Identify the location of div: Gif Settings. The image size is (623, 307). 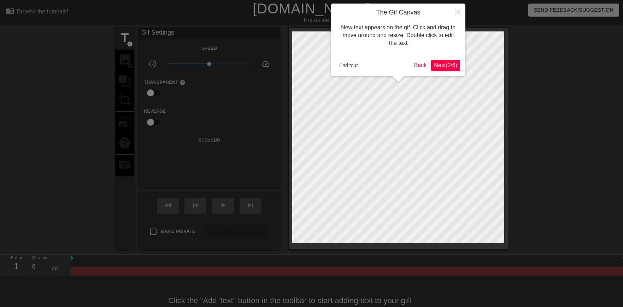
(209, 33).